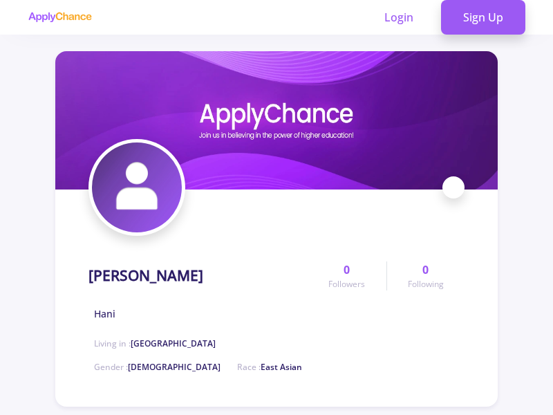 Image resolution: width=553 pixels, height=415 pixels. What do you see at coordinates (347, 276) in the screenshot?
I see `a: 0Followers` at bounding box center [347, 276].